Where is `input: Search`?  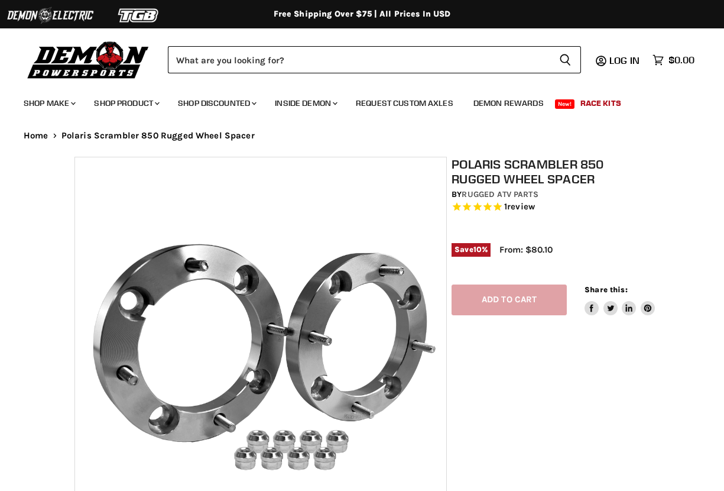 input: Search is located at coordinates (359, 60).